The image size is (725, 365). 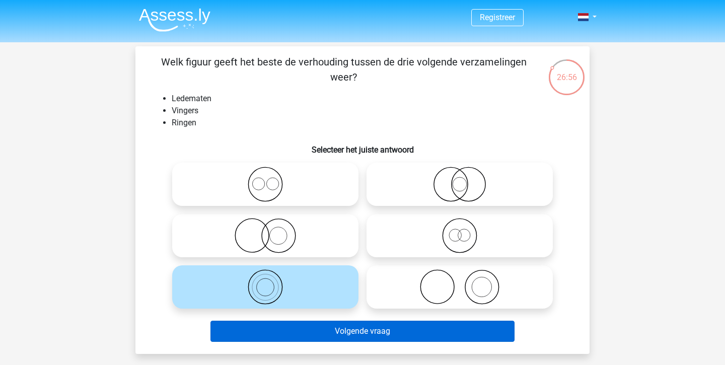 I want to click on li: Ringen, so click(x=373, y=123).